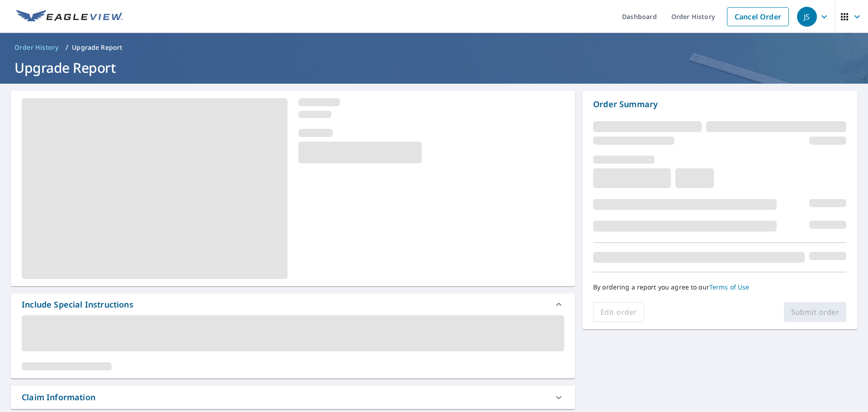 This screenshot has width=868, height=412. Describe the element at coordinates (434, 47) in the screenshot. I see `nav: breadcrumb` at that location.